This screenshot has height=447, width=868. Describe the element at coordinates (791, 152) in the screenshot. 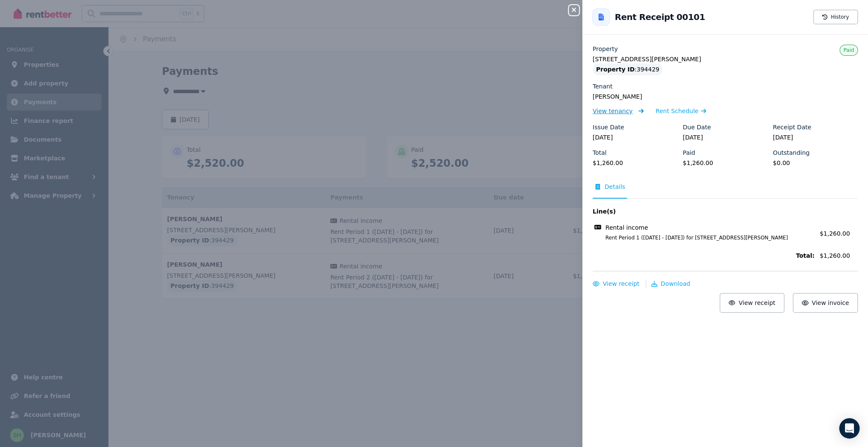

I see `label: Outstanding` at that location.